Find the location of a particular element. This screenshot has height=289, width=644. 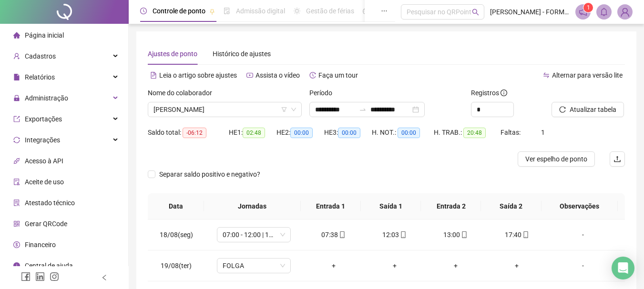

span: user-add is located at coordinates (17, 56).